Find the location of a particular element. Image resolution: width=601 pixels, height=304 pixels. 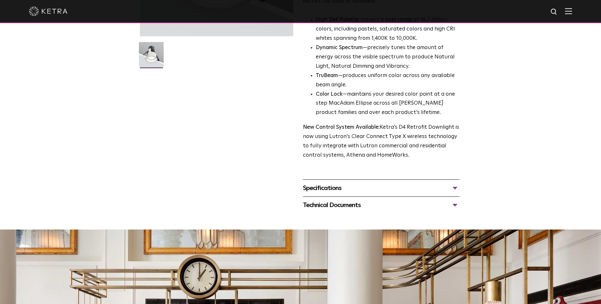

strong: Dynamic Spectrum is located at coordinates (339, 48).